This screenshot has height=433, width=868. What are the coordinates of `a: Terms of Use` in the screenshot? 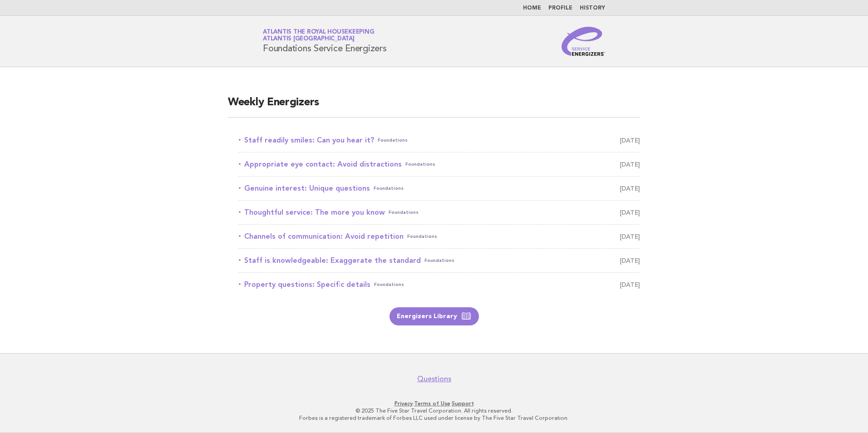 It's located at (432, 403).